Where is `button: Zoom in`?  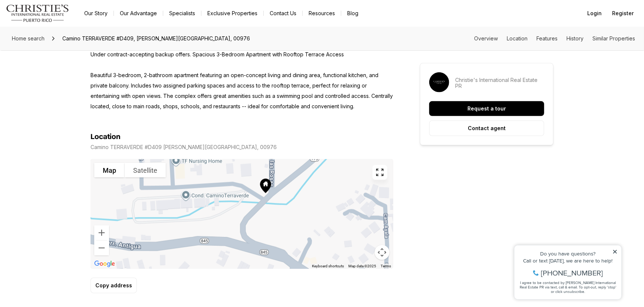
button: Zoom in is located at coordinates (102, 233).